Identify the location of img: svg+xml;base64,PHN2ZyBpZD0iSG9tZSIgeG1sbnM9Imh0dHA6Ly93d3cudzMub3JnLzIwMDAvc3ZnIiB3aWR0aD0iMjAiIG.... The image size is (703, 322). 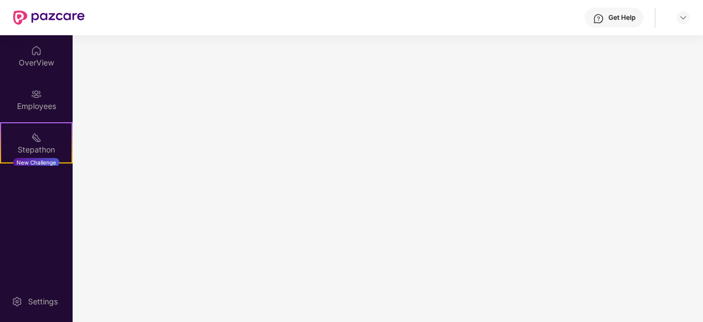
(36, 51).